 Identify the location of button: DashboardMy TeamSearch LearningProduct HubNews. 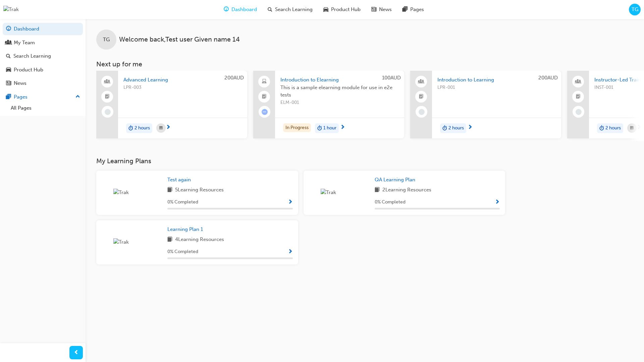
(42, 56).